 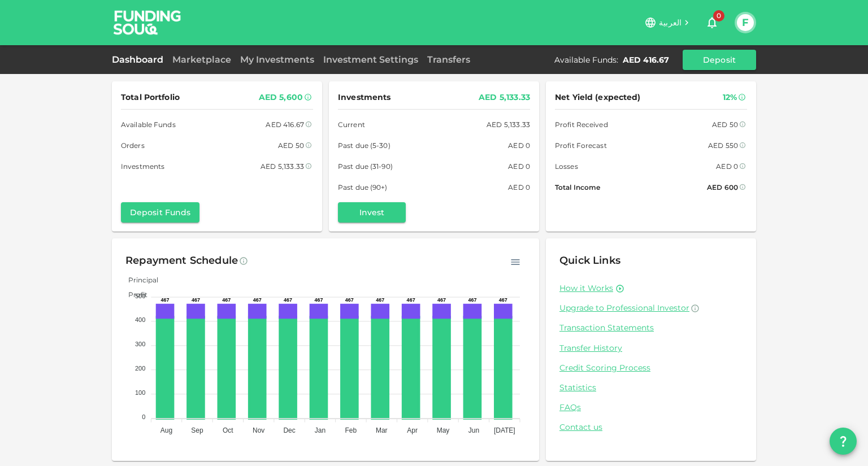 What do you see at coordinates (586, 288) in the screenshot?
I see `a: How it Works` at bounding box center [586, 288].